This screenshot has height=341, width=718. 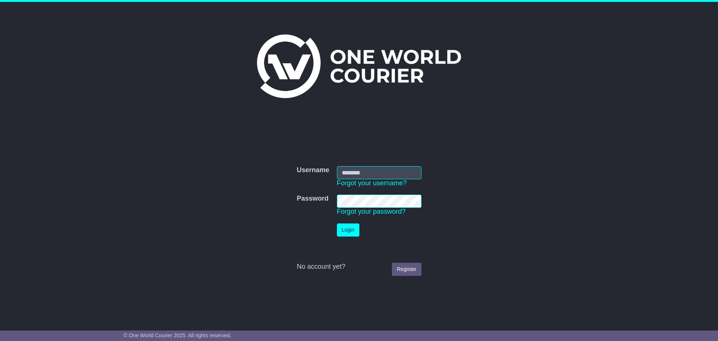 I want to click on label: Password, so click(x=312, y=199).